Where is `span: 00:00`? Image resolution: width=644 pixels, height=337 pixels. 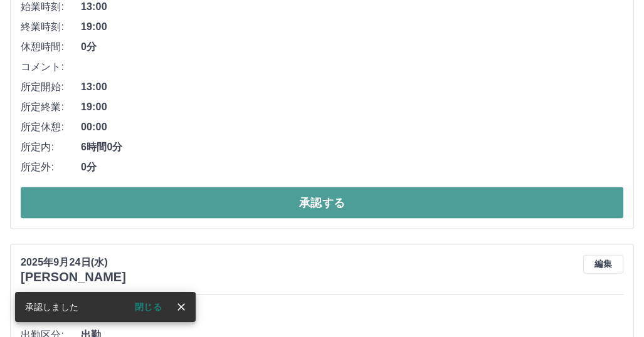 span: 00:00 is located at coordinates (351, 127).